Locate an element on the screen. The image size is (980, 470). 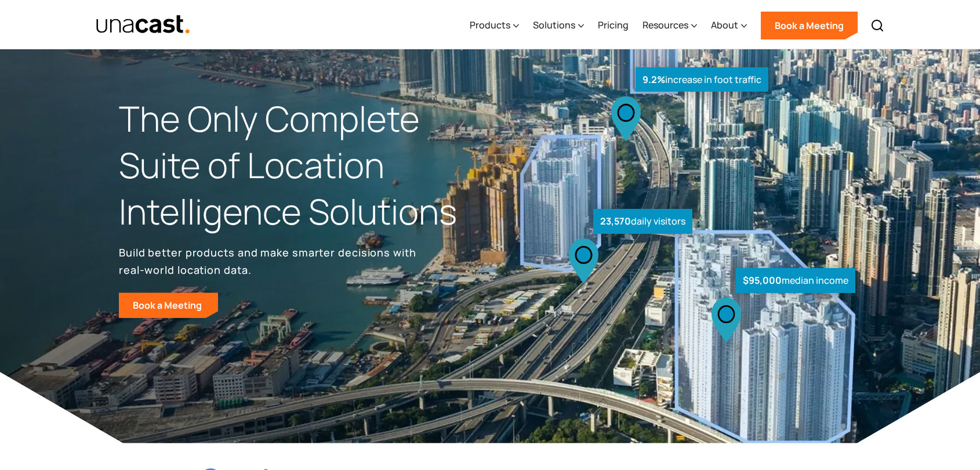
div: daily visitors is located at coordinates (642, 221).